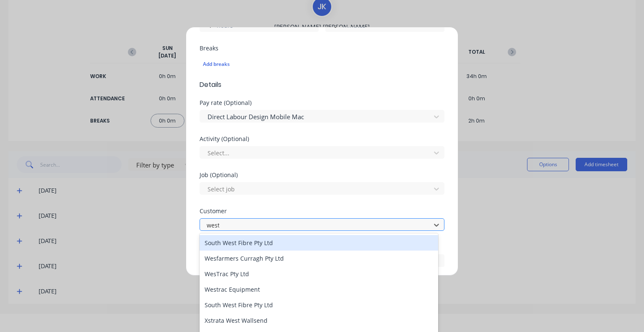 The image size is (644, 332). Describe the element at coordinates (322, 211) in the screenshot. I see `div: Customer` at that location.